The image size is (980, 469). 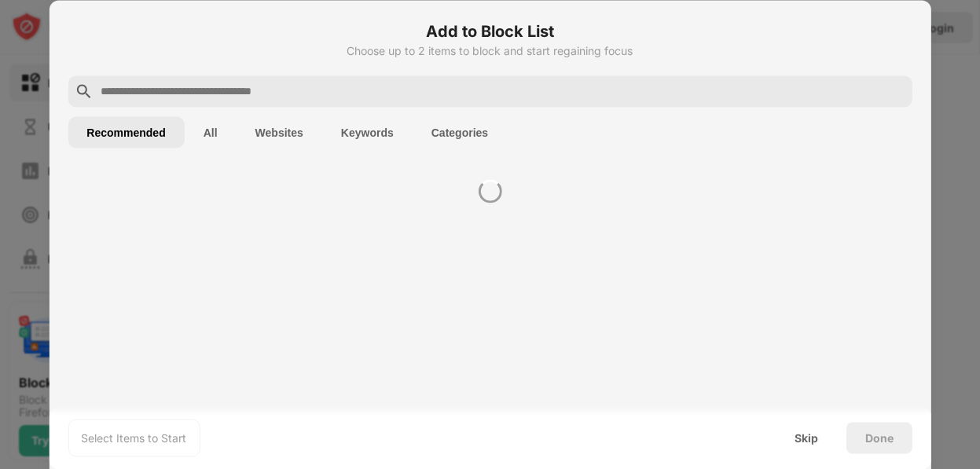 I want to click on button: Websites, so click(x=279, y=132).